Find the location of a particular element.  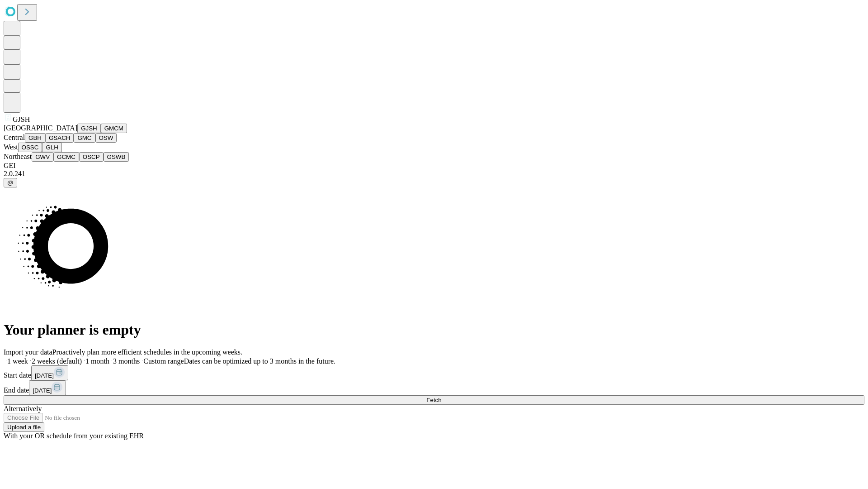

span: 2 weeks (default) is located at coordinates (56, 361).